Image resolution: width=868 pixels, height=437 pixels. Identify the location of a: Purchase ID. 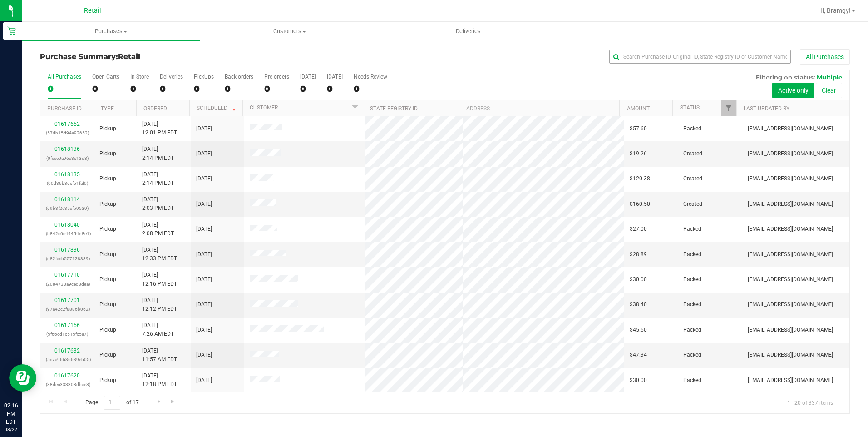
(64, 108).